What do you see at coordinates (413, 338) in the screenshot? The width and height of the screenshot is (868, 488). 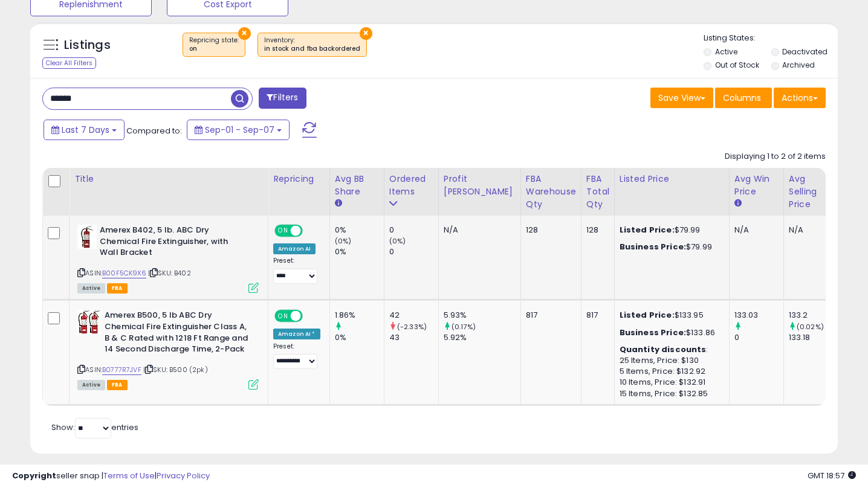 I see `div: 43` at bounding box center [413, 338].